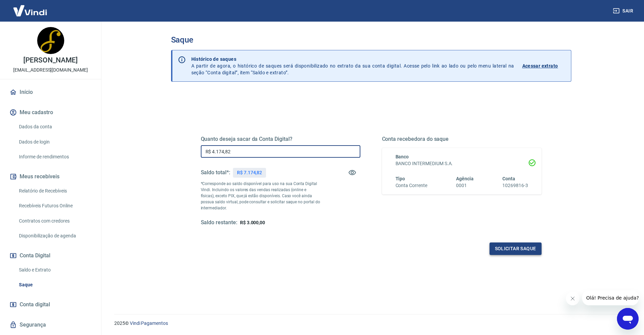 Image resolution: width=644 pixels, height=335 pixels. I want to click on a: Saldo e Extrato, so click(55, 270).